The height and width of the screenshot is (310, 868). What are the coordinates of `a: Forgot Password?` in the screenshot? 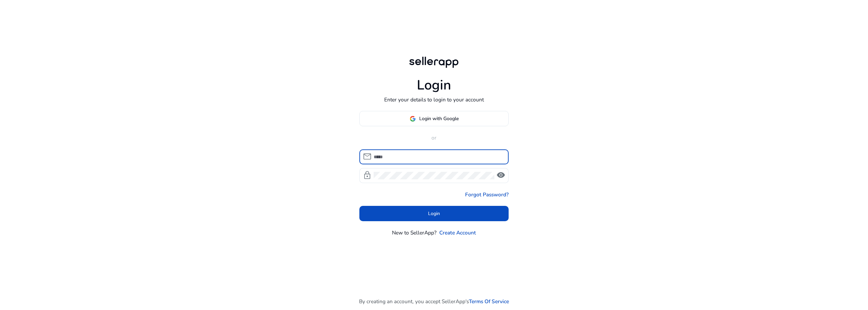 It's located at (487, 194).